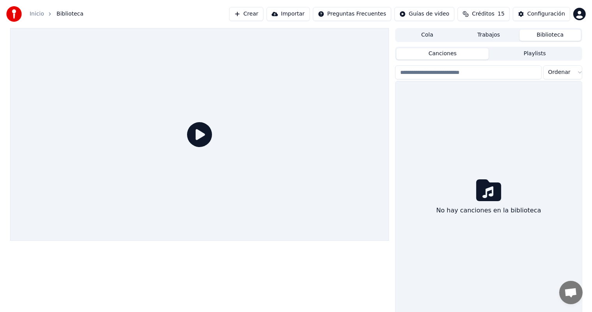 This screenshot has height=312, width=592. I want to click on button: Guías de video, so click(424, 14).